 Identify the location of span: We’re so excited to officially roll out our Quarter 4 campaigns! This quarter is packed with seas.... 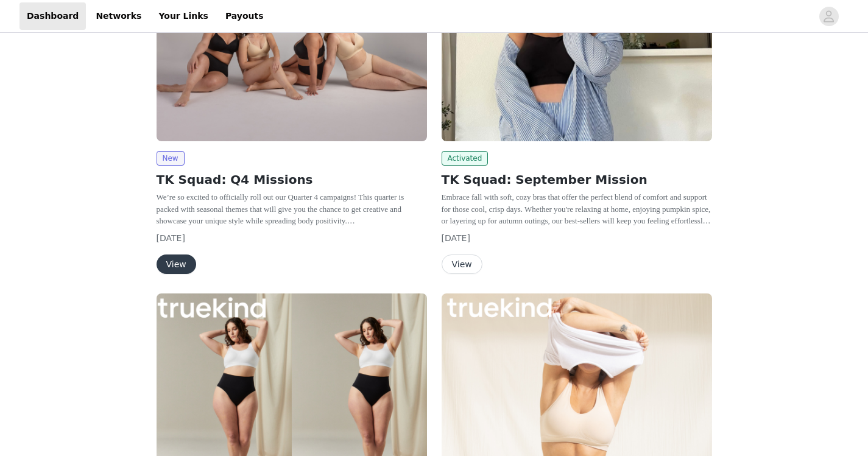
(280, 209).